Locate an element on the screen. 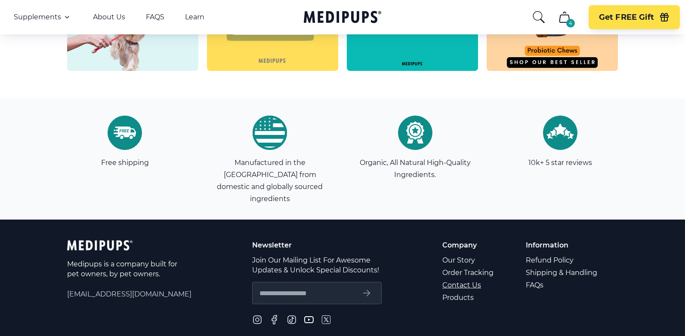  button: Supplements is located at coordinates (43, 17).